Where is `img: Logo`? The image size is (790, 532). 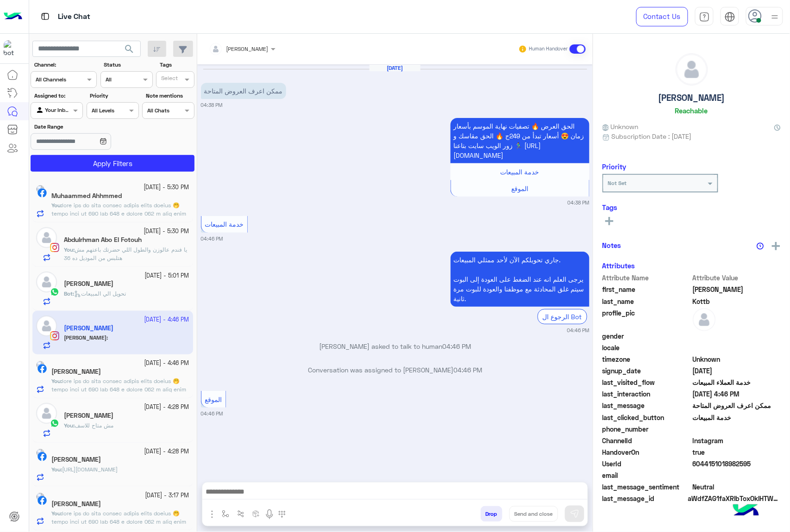
img: Logo is located at coordinates (13, 17).